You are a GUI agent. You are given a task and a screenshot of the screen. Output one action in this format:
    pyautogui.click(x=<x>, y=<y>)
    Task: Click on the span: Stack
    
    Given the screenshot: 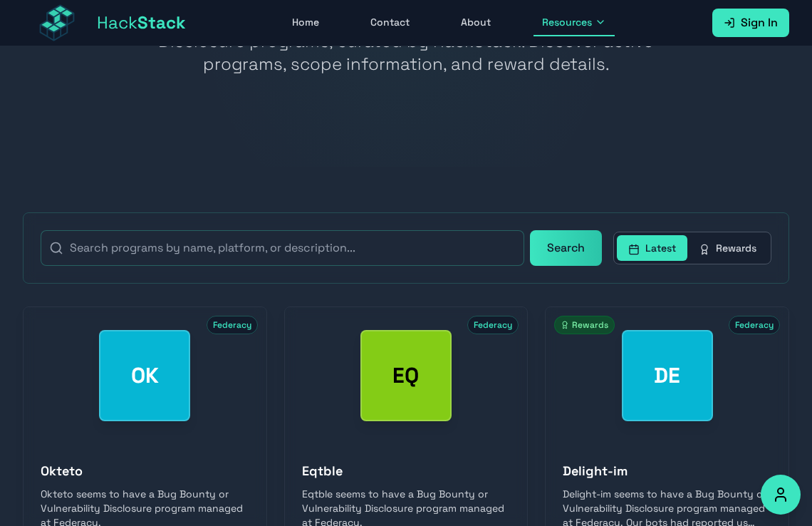 What is the action you would take?
    pyautogui.click(x=162, y=22)
    